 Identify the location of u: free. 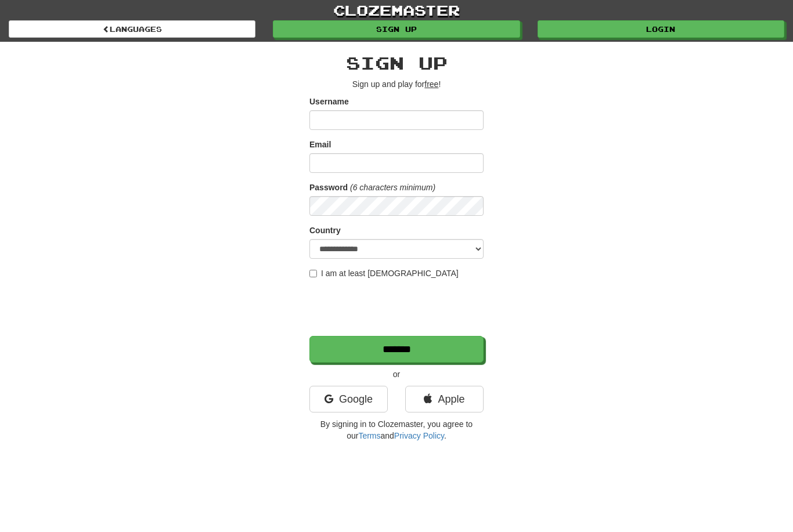
(431, 84).